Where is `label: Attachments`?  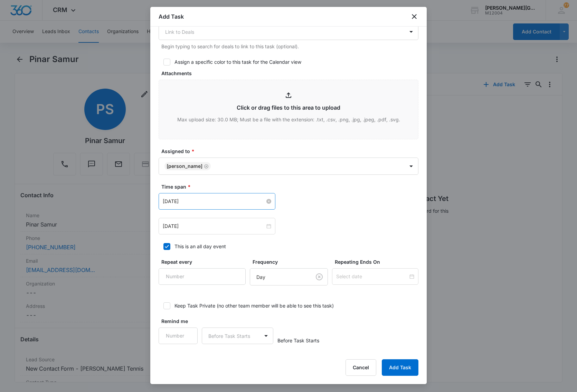 label: Attachments is located at coordinates (291, 73).